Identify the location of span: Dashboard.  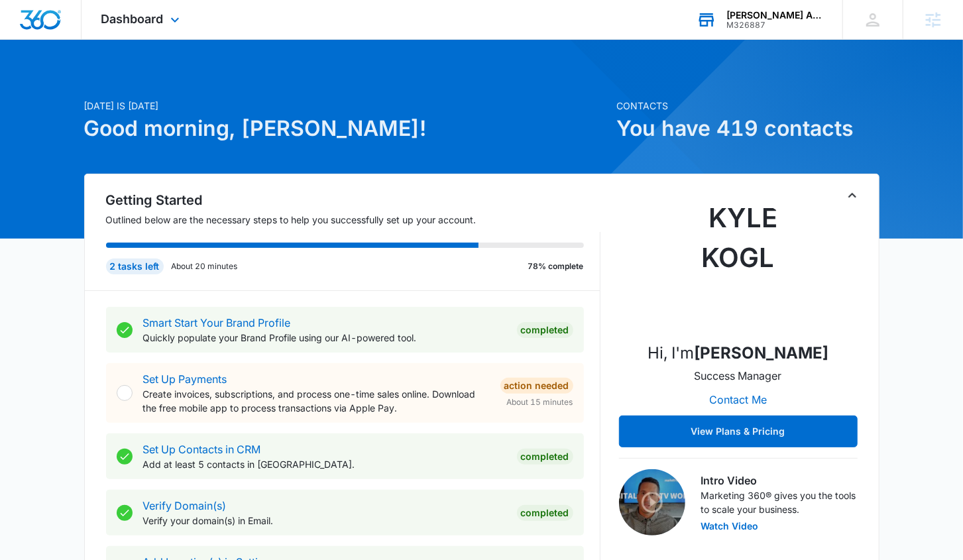
(132, 19).